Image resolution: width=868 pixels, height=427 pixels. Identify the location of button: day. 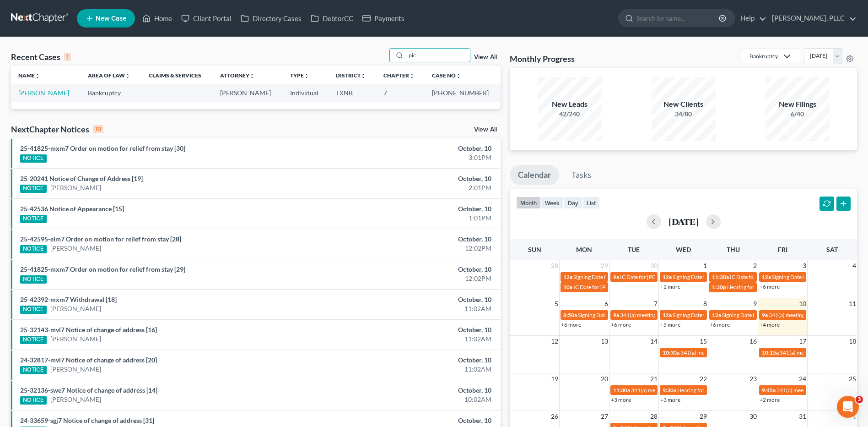
(573, 203).